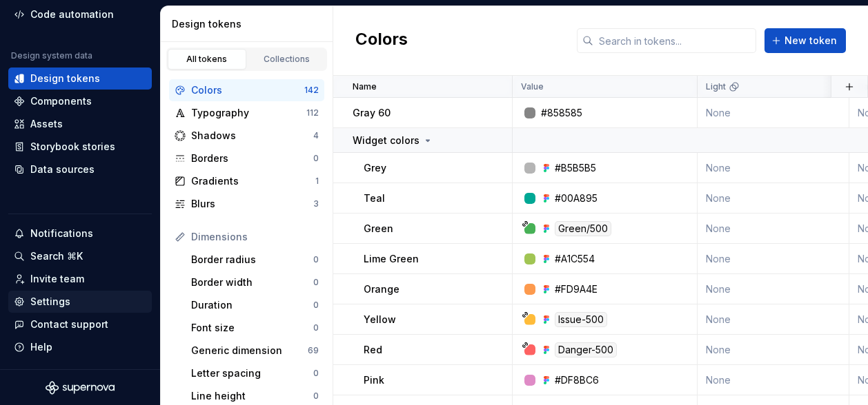 This screenshot has width=868, height=405. What do you see at coordinates (576, 168) in the screenshot?
I see `div: #B5B5B5` at bounding box center [576, 168].